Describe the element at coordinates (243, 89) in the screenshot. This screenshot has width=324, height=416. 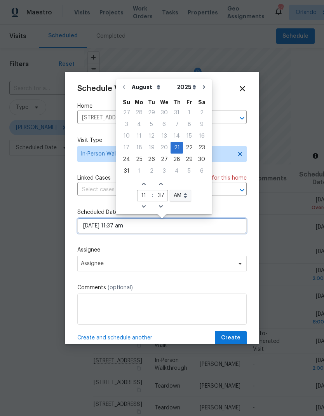
I see `span: Close` at that location.